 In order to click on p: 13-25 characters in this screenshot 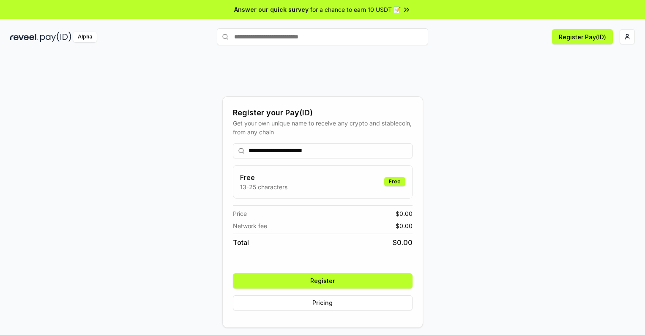, I will do `click(264, 187)`.